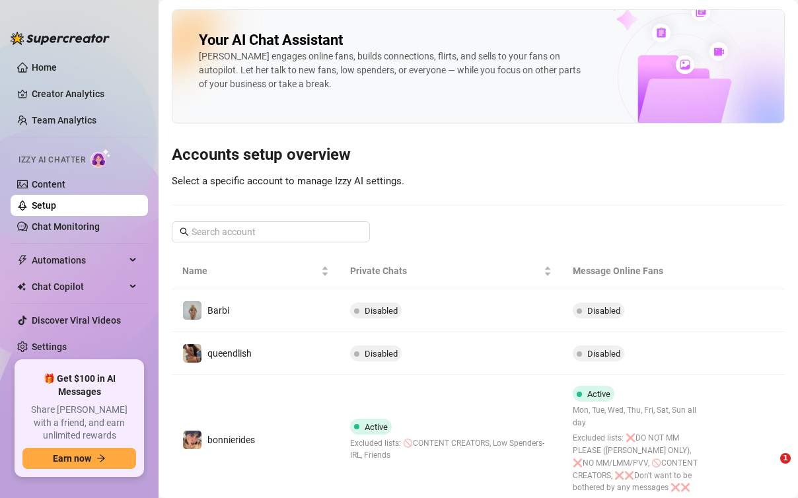 Image resolution: width=798 pixels, height=498 pixels. I want to click on a: Discover Viral Videos, so click(76, 320).